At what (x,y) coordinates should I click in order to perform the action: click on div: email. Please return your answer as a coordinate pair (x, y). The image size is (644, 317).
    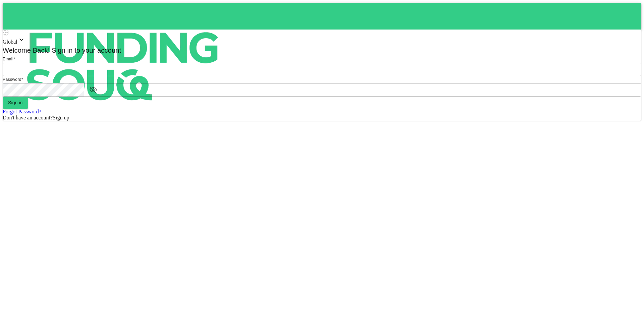
    Looking at the image, I should click on (322, 69).